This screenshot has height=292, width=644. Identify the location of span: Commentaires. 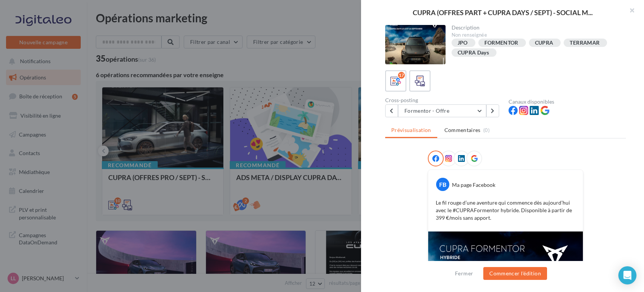
(463, 130).